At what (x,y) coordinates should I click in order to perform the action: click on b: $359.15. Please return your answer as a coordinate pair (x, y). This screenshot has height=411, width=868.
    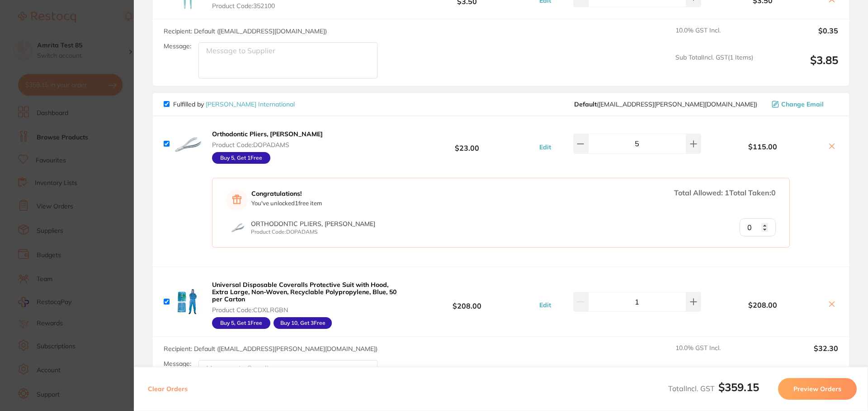
    Looking at the image, I should click on (739, 388).